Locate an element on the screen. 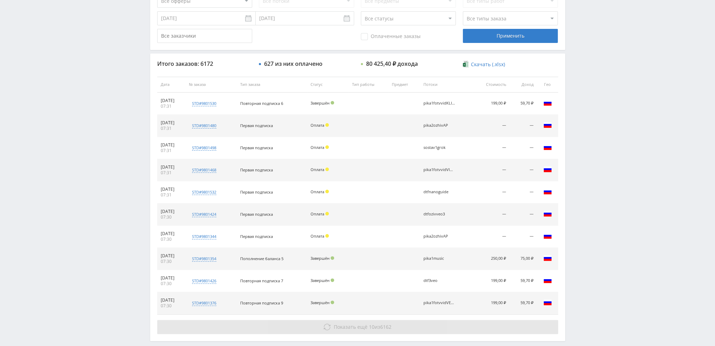 The width and height of the screenshot is (715, 346). div: std#9801424 is located at coordinates (204, 214).